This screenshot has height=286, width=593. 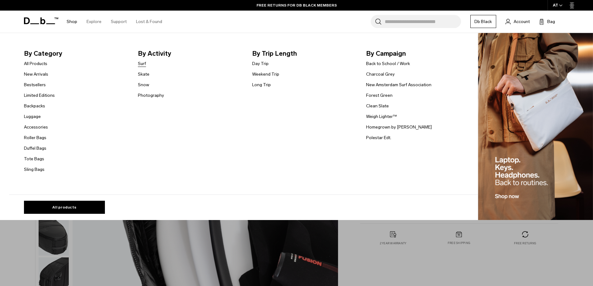 I want to click on a: Clean Slate, so click(x=377, y=106).